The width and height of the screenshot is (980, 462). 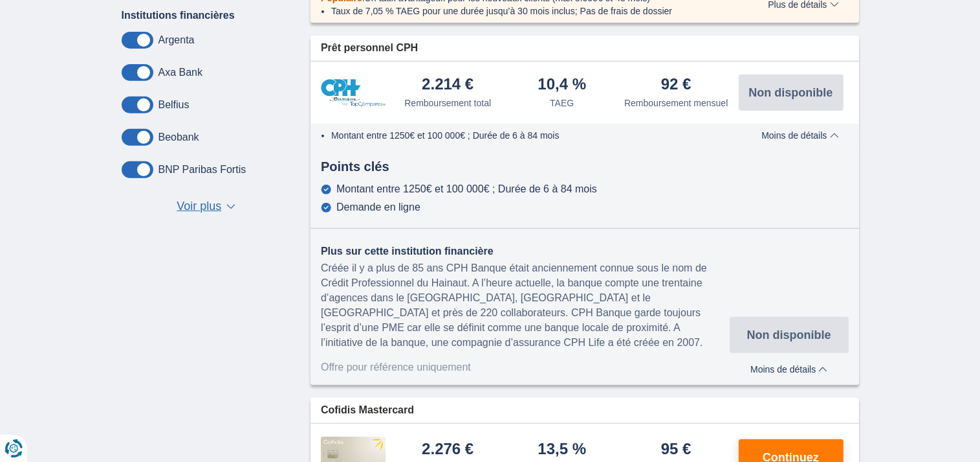 I want to click on label: Axa Bank, so click(x=180, y=72).